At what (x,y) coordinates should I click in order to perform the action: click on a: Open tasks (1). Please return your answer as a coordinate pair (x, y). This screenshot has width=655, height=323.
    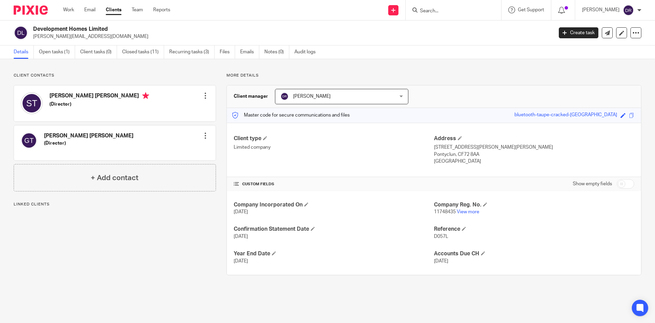
    Looking at the image, I should click on (57, 52).